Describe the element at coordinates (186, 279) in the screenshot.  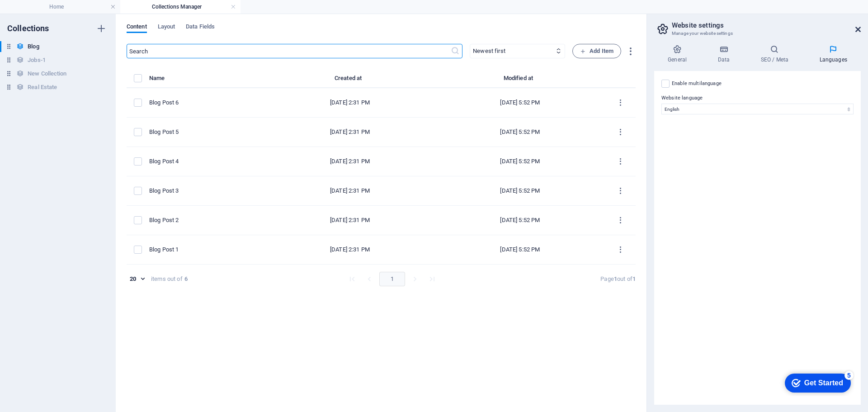
I see `strong: 6` at that location.